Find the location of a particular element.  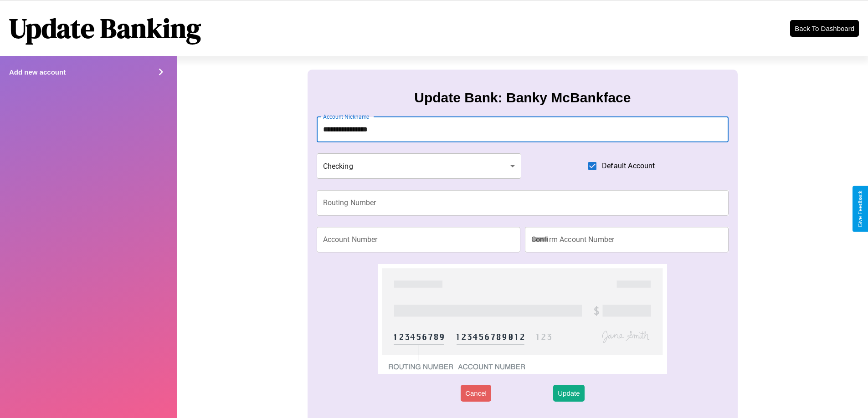

button: Back To Dashboard is located at coordinates (824, 28).